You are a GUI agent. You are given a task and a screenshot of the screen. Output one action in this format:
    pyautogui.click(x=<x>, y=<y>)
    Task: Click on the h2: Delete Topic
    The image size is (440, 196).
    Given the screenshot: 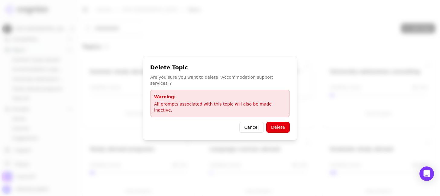 What is the action you would take?
    pyautogui.click(x=220, y=68)
    